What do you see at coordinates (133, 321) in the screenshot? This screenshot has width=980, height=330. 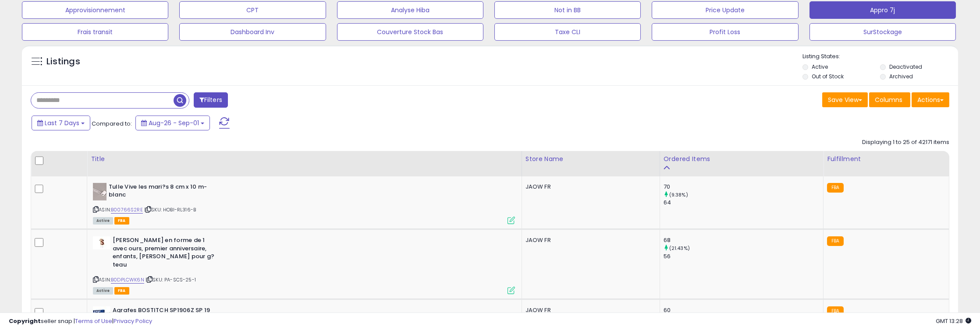 I see `a: Privacy Policy` at bounding box center [133, 321].